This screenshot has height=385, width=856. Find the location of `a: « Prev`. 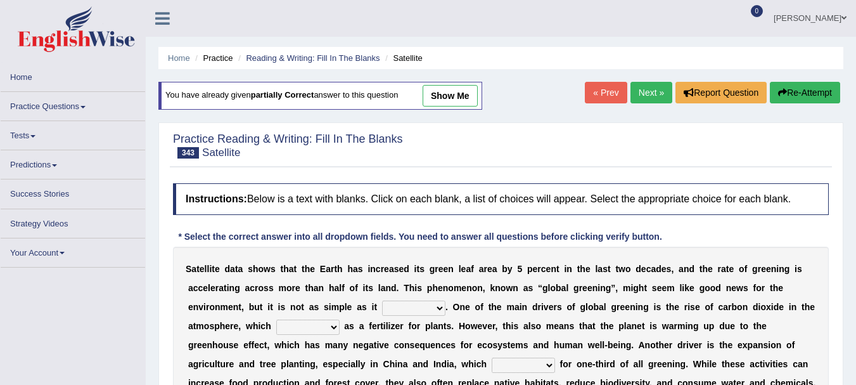

a: « Prev is located at coordinates (606, 92).